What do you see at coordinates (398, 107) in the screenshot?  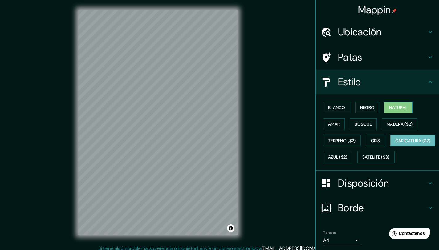 I see `button: Natural` at bounding box center [398, 107].